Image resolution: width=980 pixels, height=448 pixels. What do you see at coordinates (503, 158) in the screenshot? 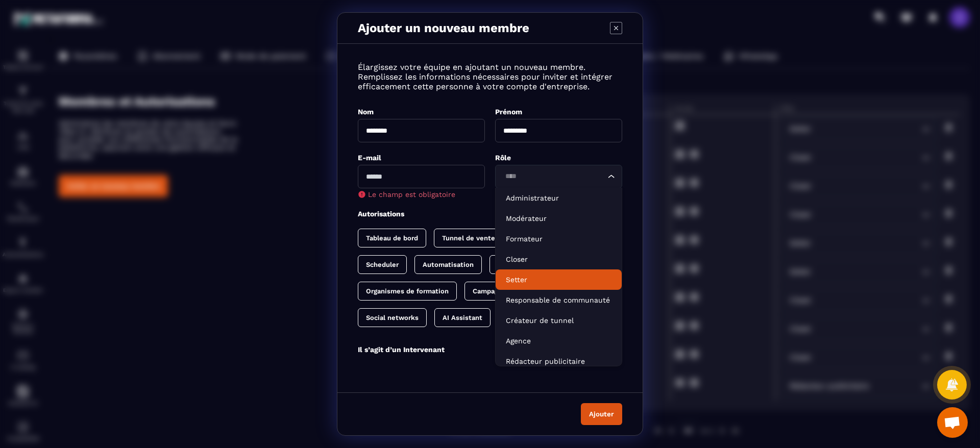
I see `label: Rôle` at bounding box center [503, 158].